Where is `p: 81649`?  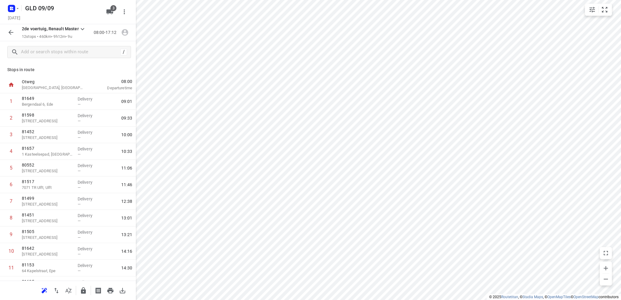 p: 81649 is located at coordinates (47, 98).